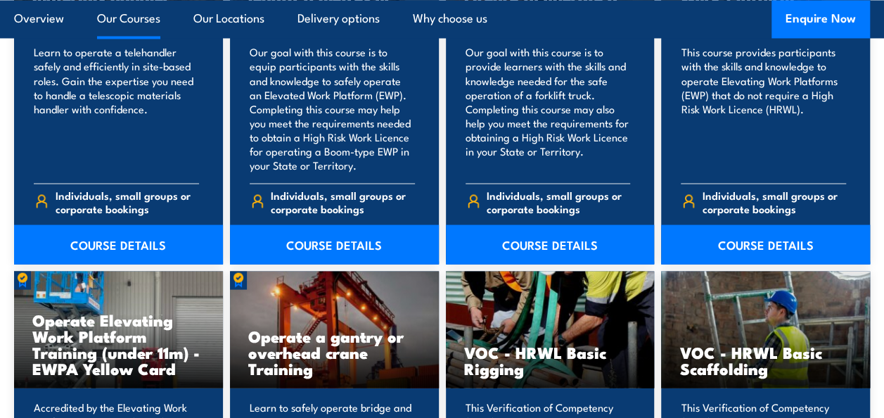 The width and height of the screenshot is (884, 418). What do you see at coordinates (550, 359) in the screenshot?
I see `h3: VOC - HRWL Basic Rigging` at bounding box center [550, 359].